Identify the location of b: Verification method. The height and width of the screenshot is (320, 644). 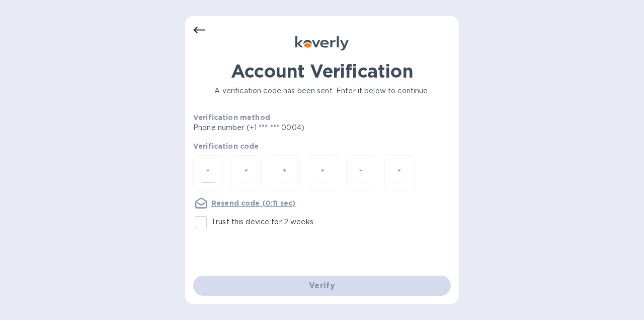
(232, 117).